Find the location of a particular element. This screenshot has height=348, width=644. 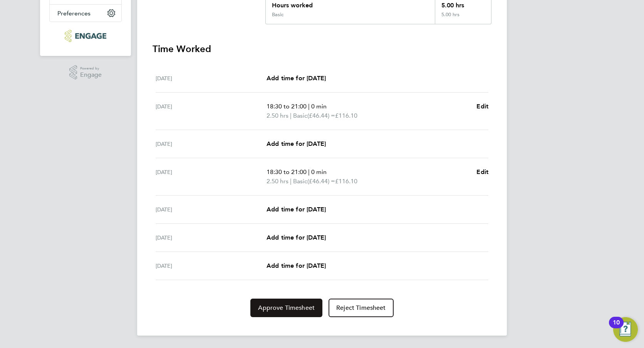

button: Open Resource Center, 10 new notifications is located at coordinates (626, 330).